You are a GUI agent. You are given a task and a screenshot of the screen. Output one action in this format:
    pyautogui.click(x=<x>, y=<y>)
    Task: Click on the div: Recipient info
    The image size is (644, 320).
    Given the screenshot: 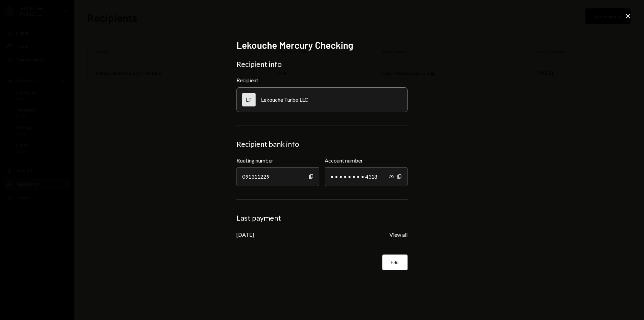 What is the action you would take?
    pyautogui.click(x=322, y=64)
    